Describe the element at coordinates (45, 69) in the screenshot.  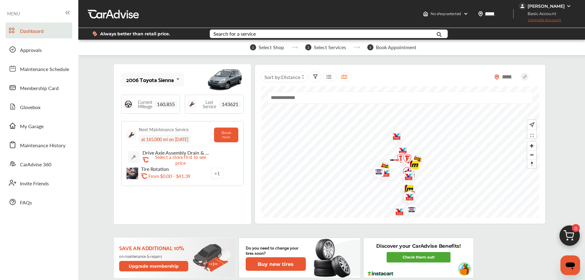
I see `span: Maintenance Schedule` at that location.